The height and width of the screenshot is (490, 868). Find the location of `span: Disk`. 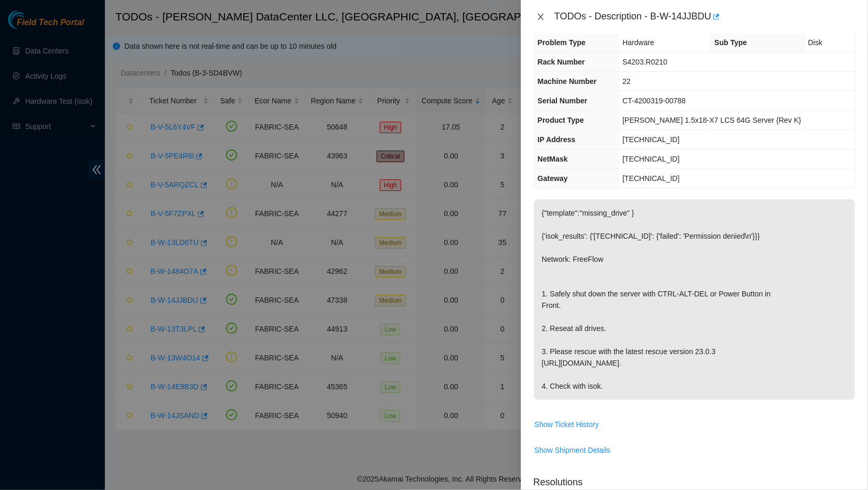

span: Disk is located at coordinates (815, 42).